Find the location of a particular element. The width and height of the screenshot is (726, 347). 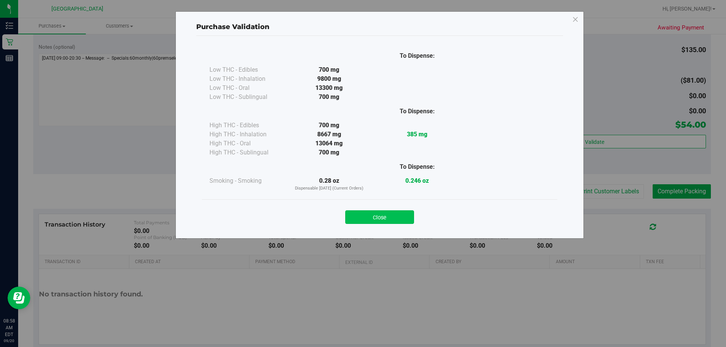

div: 0.28 oz is located at coordinates (329, 184).